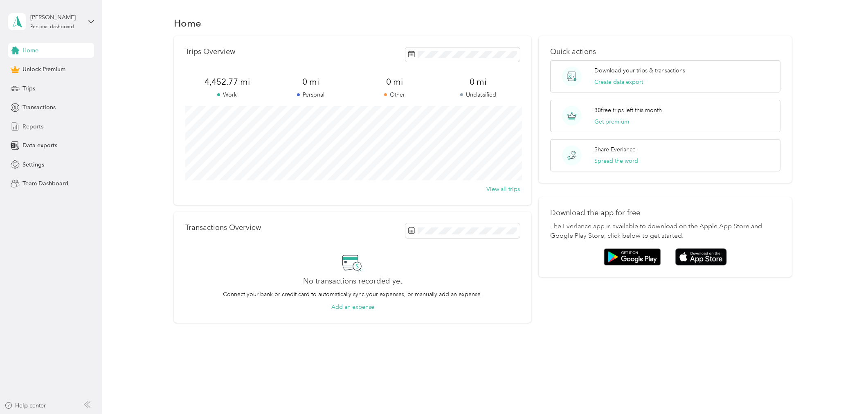 Image resolution: width=868 pixels, height=414 pixels. I want to click on p: Download the app for free, so click(666, 213).